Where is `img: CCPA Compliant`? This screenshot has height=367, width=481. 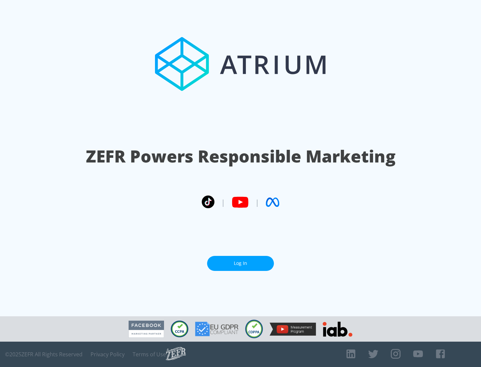
img: CCPA Compliant is located at coordinates (179, 329).